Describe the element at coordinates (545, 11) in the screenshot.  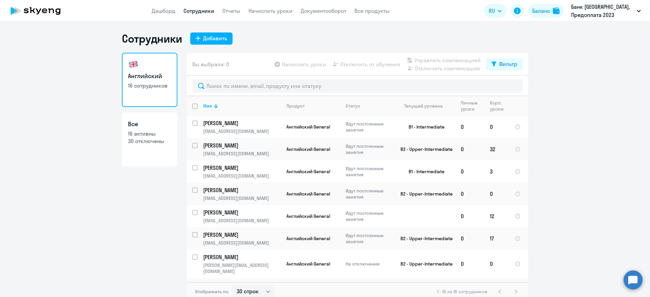
I see `button: Балансbalance` at that location.